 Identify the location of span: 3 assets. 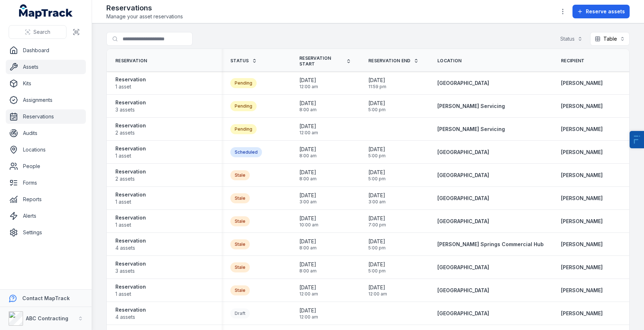
(131, 109).